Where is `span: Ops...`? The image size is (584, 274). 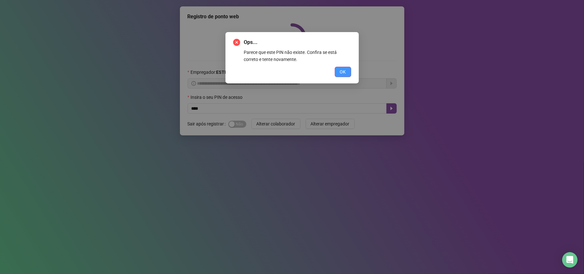 span: Ops... is located at coordinates (298, 42).